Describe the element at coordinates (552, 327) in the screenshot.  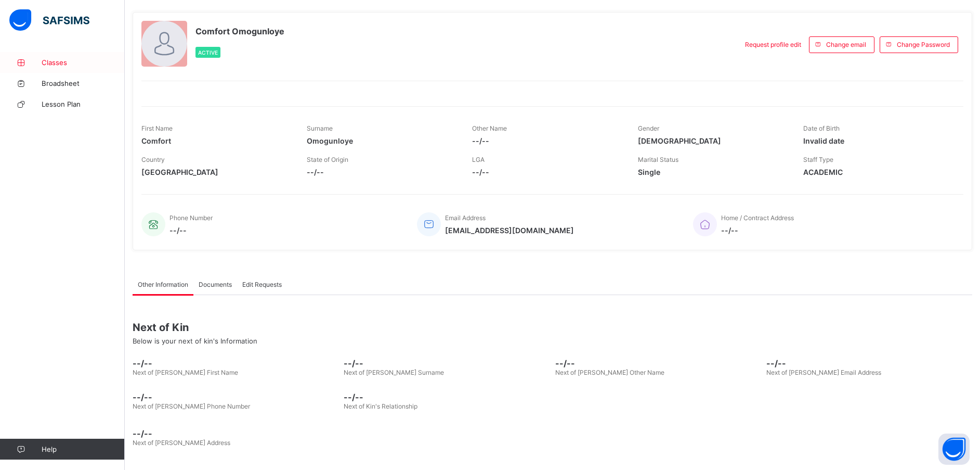
I see `span: Next of Kin` at that location.